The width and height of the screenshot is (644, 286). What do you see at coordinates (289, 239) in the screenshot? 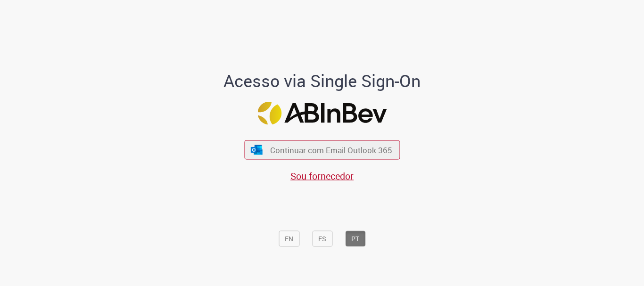
I see `button: EN` at bounding box center [289, 239].